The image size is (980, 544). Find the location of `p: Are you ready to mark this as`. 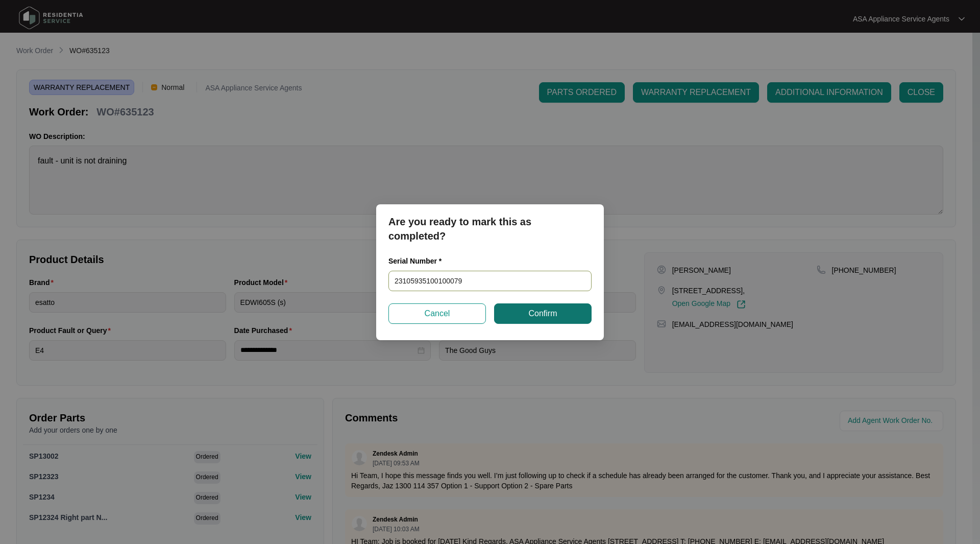

p: Are you ready to mark this as is located at coordinates (490, 222).